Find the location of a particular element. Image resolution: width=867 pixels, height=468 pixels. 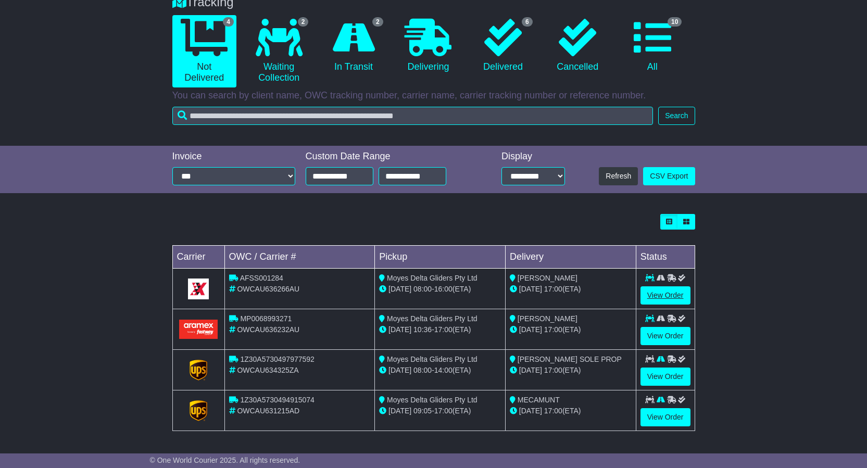

span: OWCAU636266AU is located at coordinates (268, 289).